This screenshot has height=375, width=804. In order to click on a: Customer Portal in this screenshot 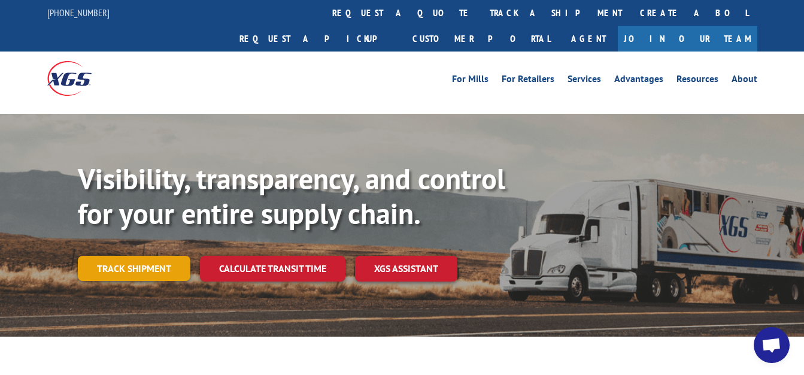, I will do `click(481, 38)`.